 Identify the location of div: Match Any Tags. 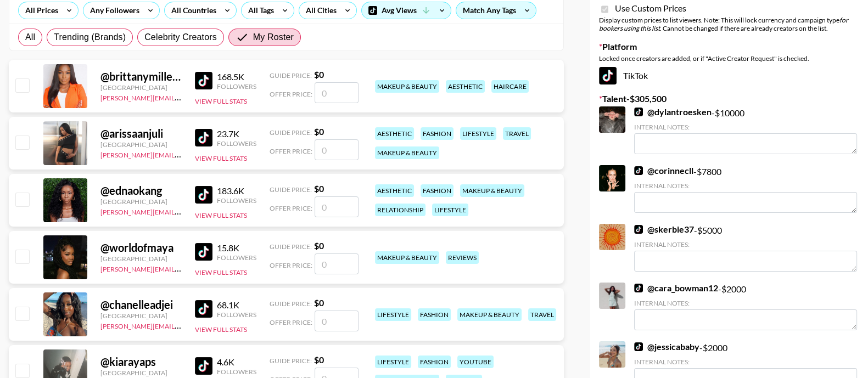
(496, 10).